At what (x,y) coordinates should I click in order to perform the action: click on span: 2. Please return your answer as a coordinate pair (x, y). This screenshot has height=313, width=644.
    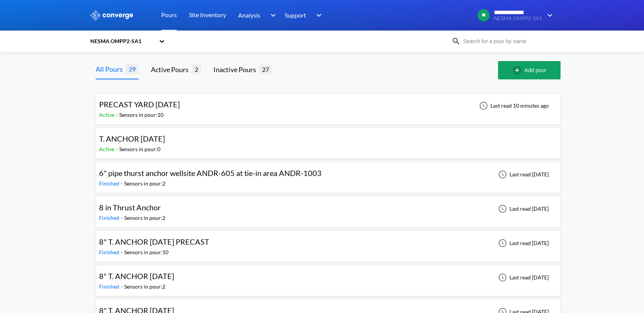
    Looking at the image, I should click on (196, 69).